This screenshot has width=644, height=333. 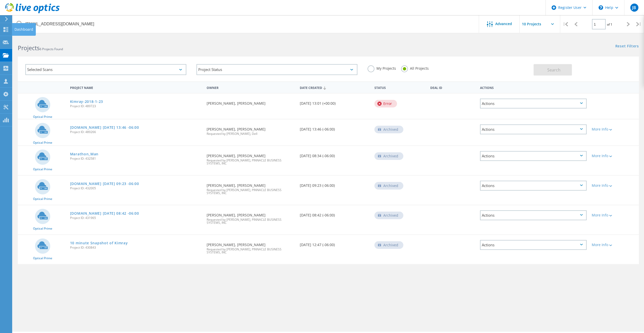 What do you see at coordinates (382, 68) in the screenshot?
I see `label: My Projects` at bounding box center [382, 68].